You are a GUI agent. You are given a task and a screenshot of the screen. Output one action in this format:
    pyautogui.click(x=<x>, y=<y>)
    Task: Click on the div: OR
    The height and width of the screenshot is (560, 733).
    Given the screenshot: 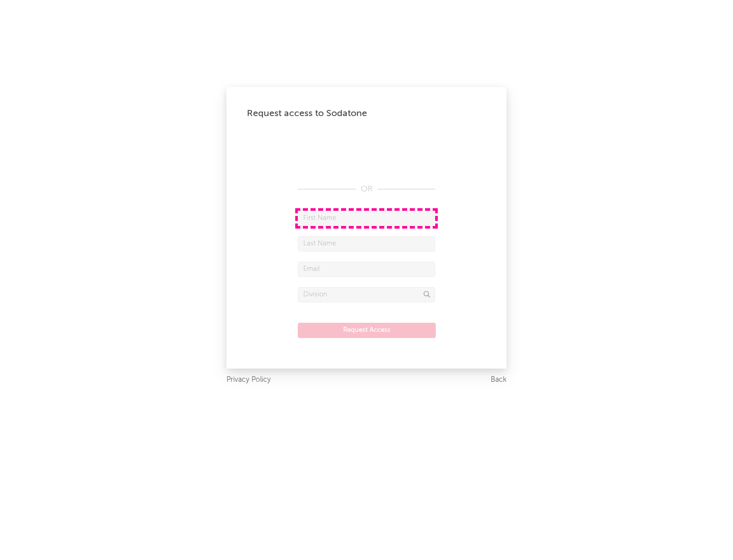 What is the action you would take?
    pyautogui.click(x=366, y=189)
    